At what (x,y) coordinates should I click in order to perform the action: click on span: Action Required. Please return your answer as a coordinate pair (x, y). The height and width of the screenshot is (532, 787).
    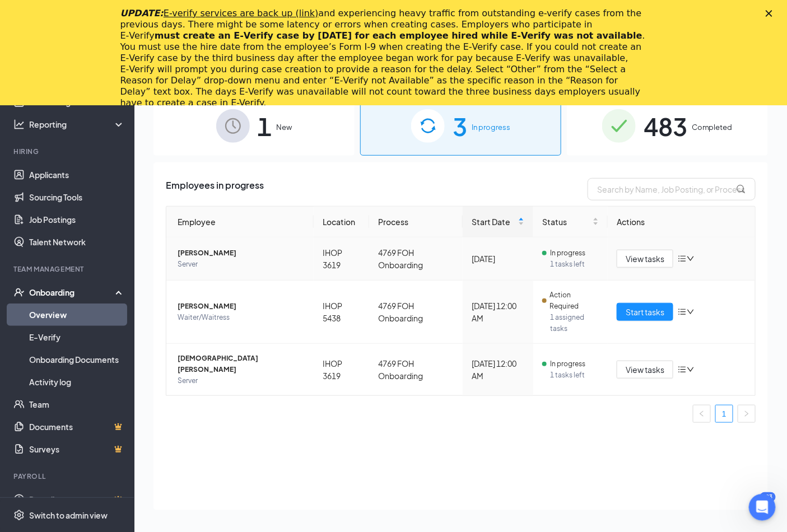
    Looking at the image, I should click on (574, 301).